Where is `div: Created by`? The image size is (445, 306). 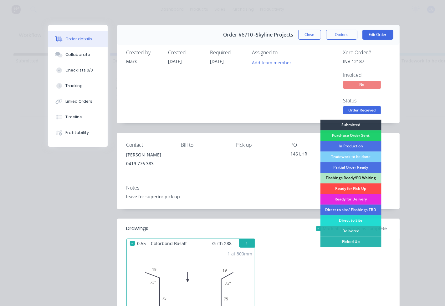 div: Created by is located at coordinates (144, 53).